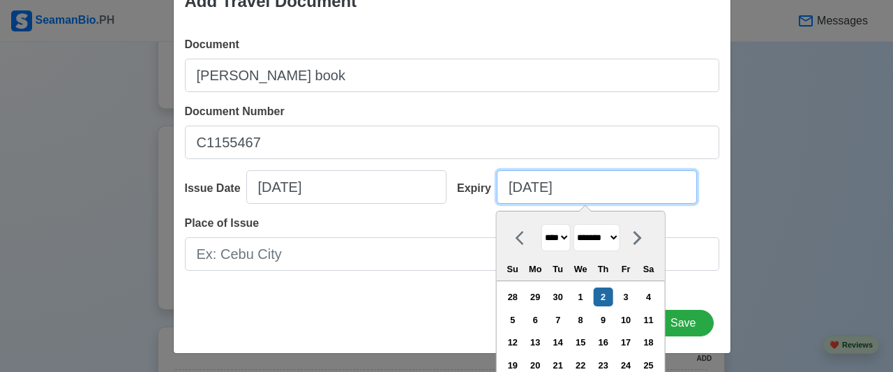 The width and height of the screenshot is (893, 372). Describe the element at coordinates (558, 297) in the screenshot. I see `div: Choose Tuesday, September 30th, 2025` at that location.